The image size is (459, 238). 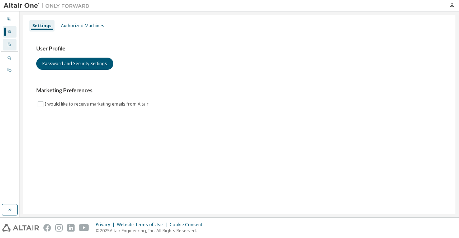 What do you see at coordinates (143, 225) in the screenshot?
I see `div: Website Terms of Use` at bounding box center [143, 225].